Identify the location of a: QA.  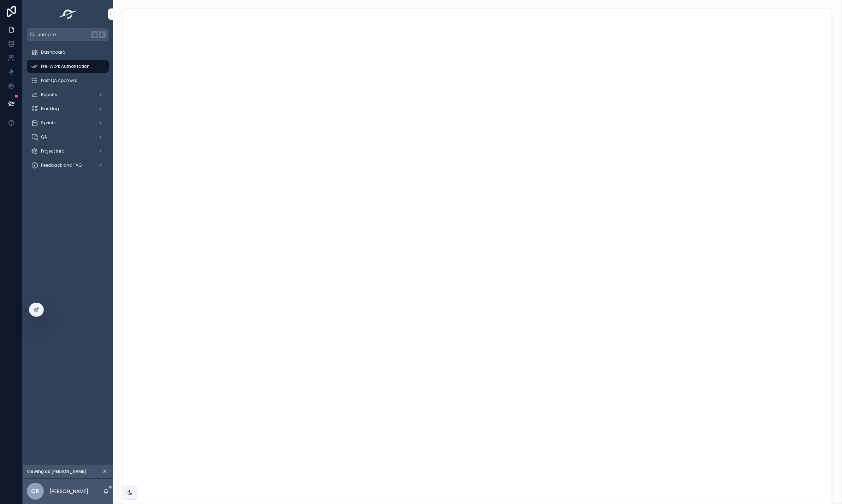
(68, 137).